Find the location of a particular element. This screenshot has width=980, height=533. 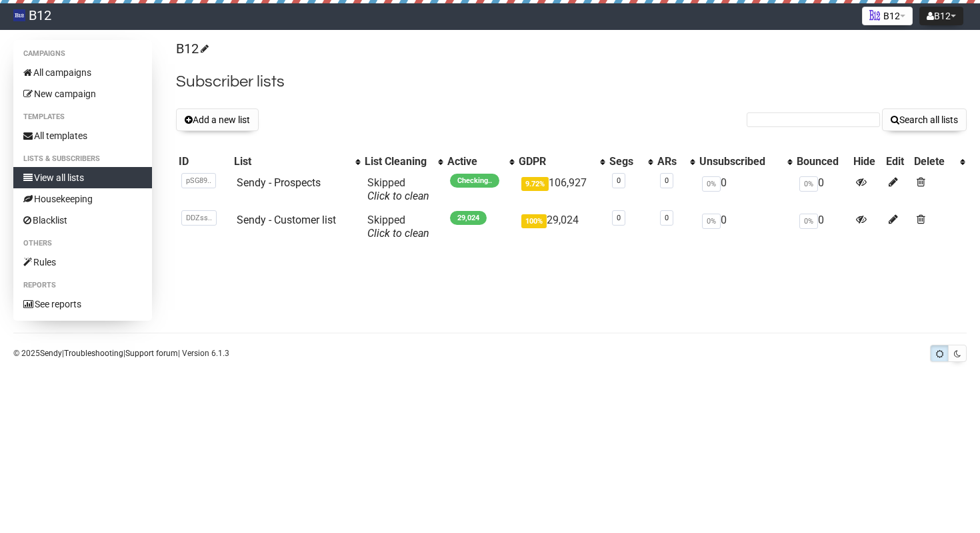

th: Bounced: No sort applied, sorting is disabled is located at coordinates (822, 162).